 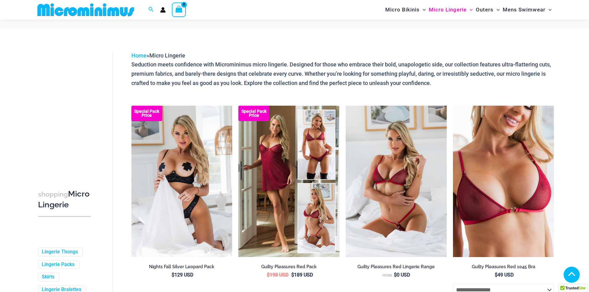 What do you see at coordinates (64, 200) in the screenshot?
I see `h3: Micro Lingerie` at bounding box center [64, 200].